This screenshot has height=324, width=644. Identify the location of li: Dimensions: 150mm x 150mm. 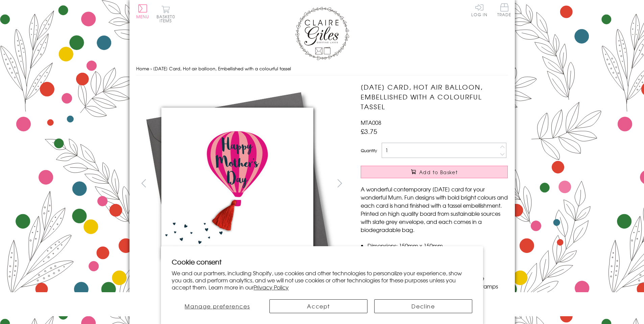
(437, 245).